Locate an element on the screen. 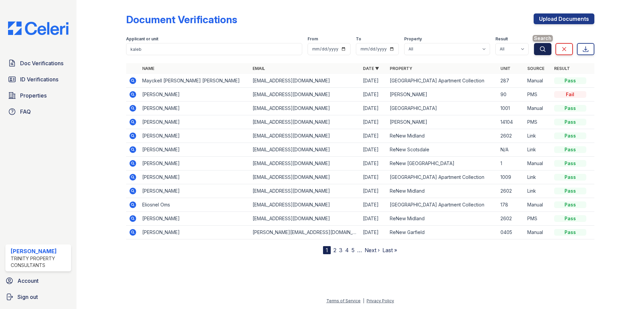 Image resolution: width=644 pixels, height=309 pixels. label: To is located at coordinates (359, 39).